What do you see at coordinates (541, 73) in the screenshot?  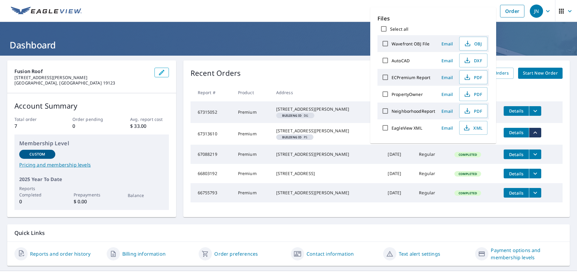 I see `span: Start New Order` at bounding box center [541, 73].